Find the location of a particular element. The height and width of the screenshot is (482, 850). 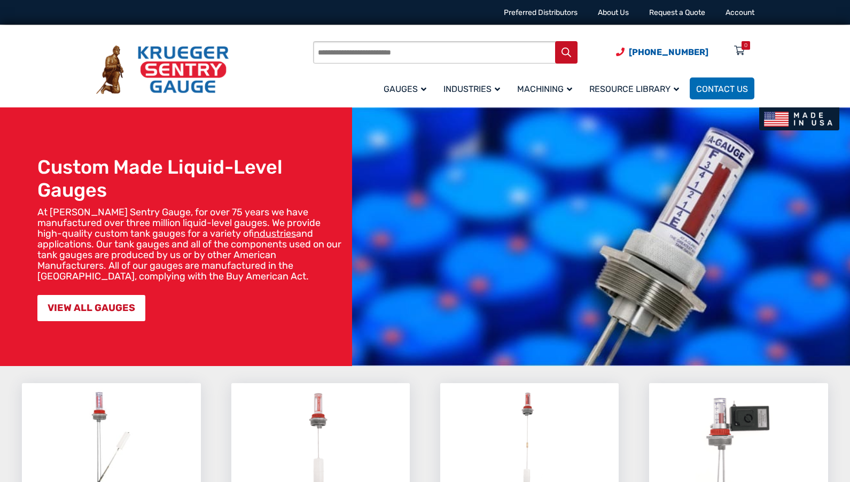

span: Contact Us is located at coordinates (722, 89).